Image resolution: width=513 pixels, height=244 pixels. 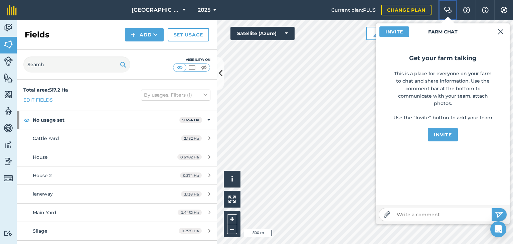 What do you see at coordinates (144, 35) in the screenshot?
I see `button: Add` at bounding box center [144, 35].